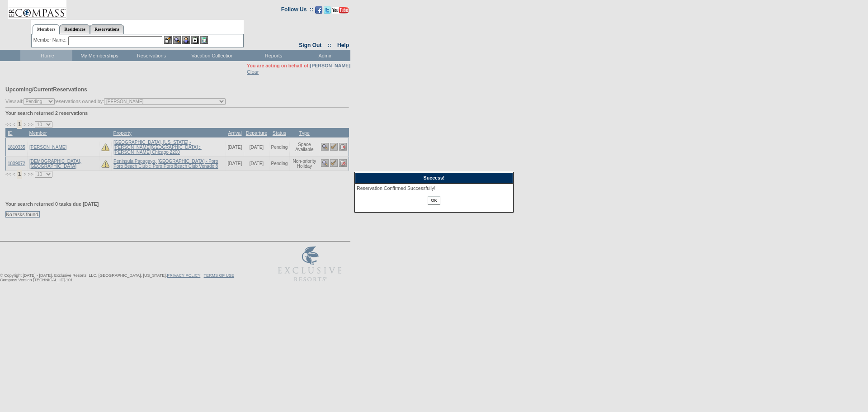 This screenshot has width=868, height=412. Describe the element at coordinates (319, 10) in the screenshot. I see `img: Become our fan on Facebook` at that location.